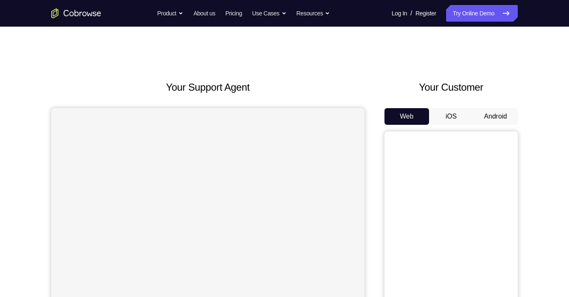 This screenshot has width=569, height=297. What do you see at coordinates (399, 13) in the screenshot?
I see `a: Log In` at bounding box center [399, 13].